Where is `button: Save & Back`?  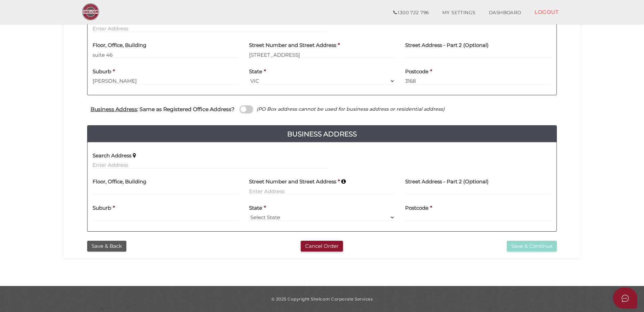 button: Save & Back is located at coordinates (107, 246).